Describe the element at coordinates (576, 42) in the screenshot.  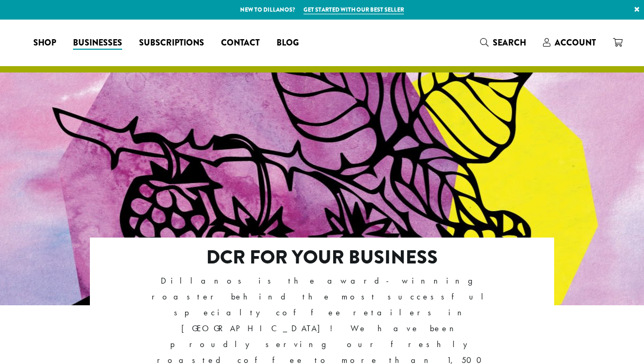
I see `span: Account` at that location.